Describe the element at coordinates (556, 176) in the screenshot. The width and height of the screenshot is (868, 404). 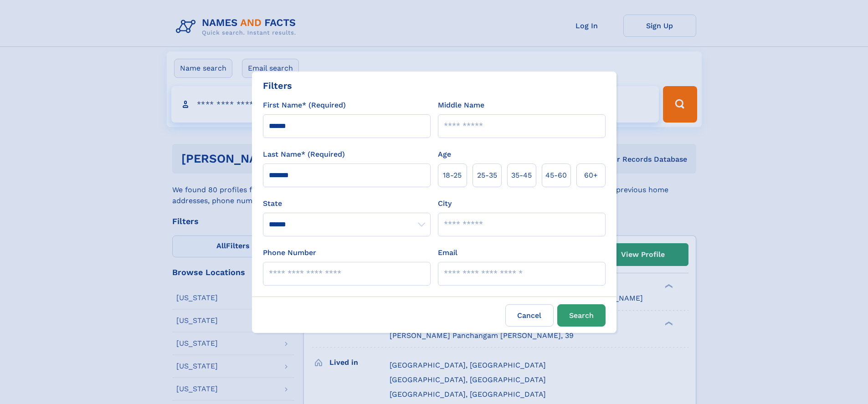
I see `span: 45‑60` at that location.